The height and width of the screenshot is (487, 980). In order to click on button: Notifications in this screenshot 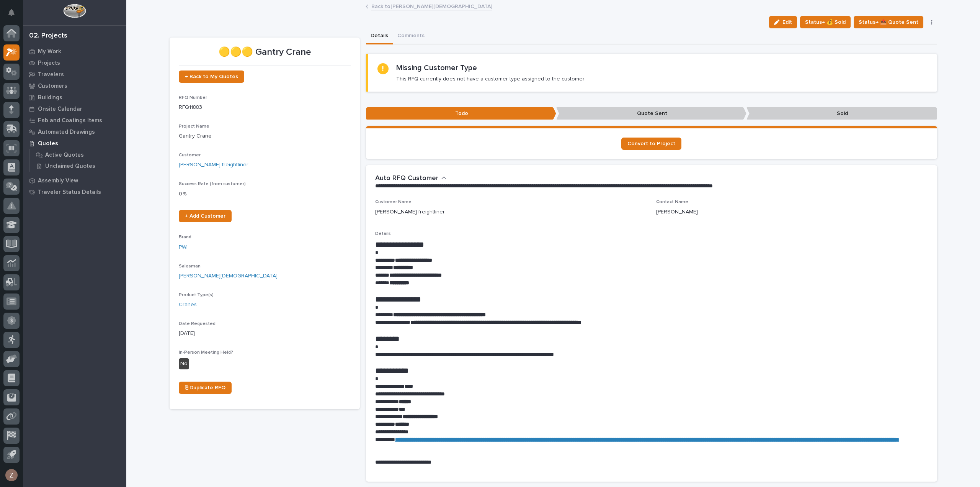, I will do `click(12, 12)`.